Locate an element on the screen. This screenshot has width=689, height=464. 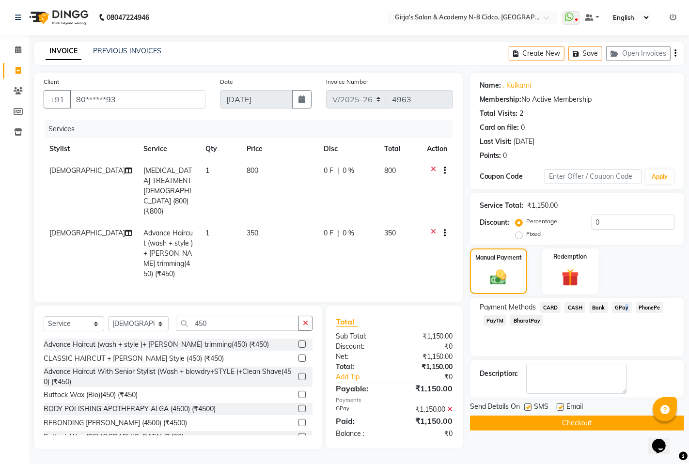
div: No Active Membership is located at coordinates (577, 99).